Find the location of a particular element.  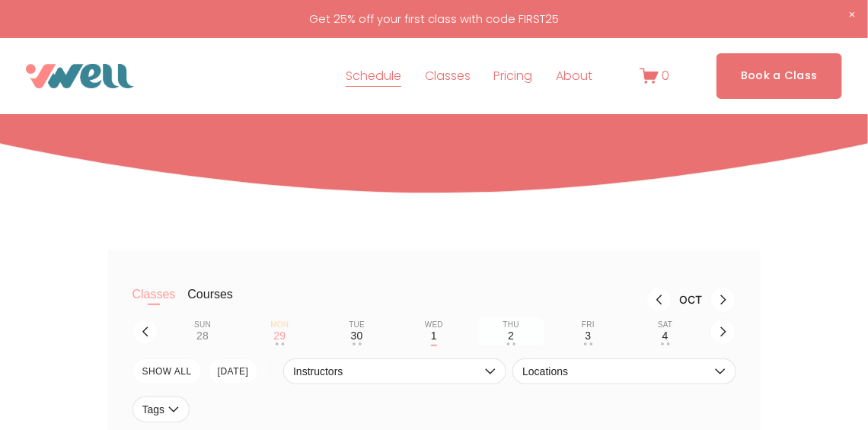

a: Schedule is located at coordinates (373, 76).